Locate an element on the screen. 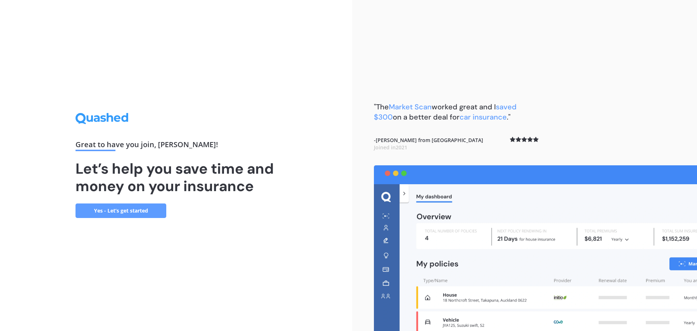 This screenshot has width=697, height=331. span: saved $300 is located at coordinates (445, 112).